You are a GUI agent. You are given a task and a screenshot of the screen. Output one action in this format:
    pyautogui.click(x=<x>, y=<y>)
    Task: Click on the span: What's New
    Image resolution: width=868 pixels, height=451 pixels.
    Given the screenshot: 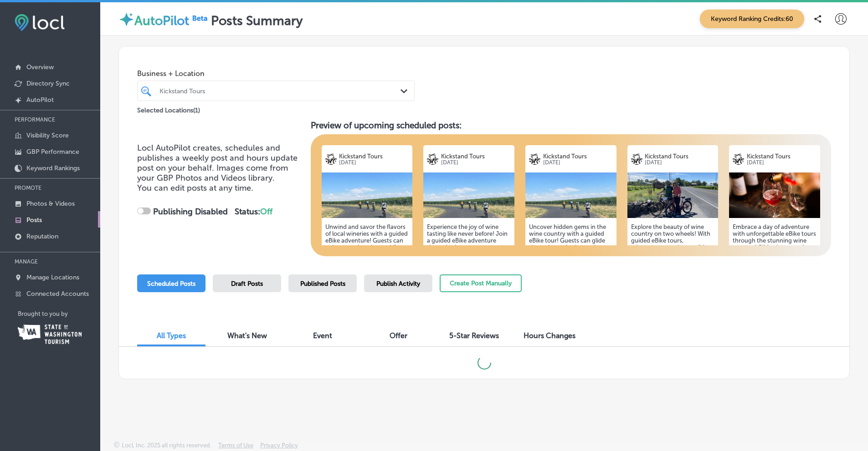 What is the action you would take?
    pyautogui.click(x=247, y=336)
    